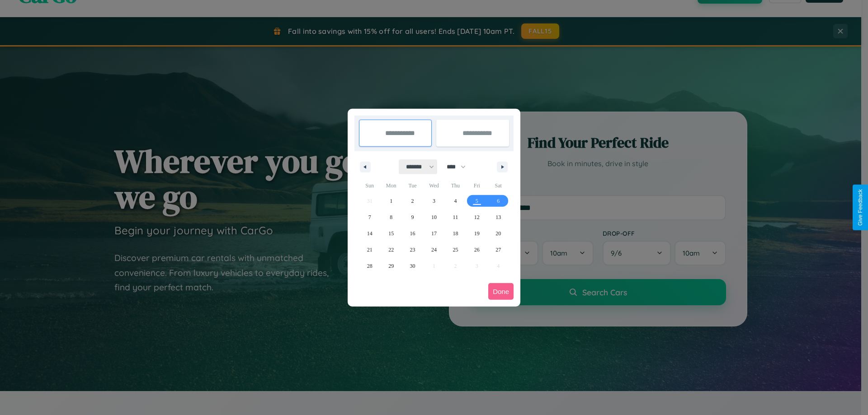 The image size is (868, 415). Describe the element at coordinates (434, 250) in the screenshot. I see `span: 24` at that location.